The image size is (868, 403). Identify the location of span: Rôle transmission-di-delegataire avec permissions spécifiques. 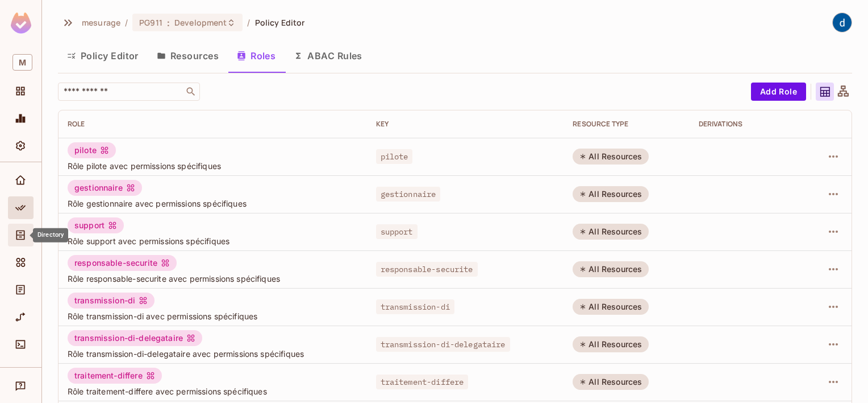
(213, 353).